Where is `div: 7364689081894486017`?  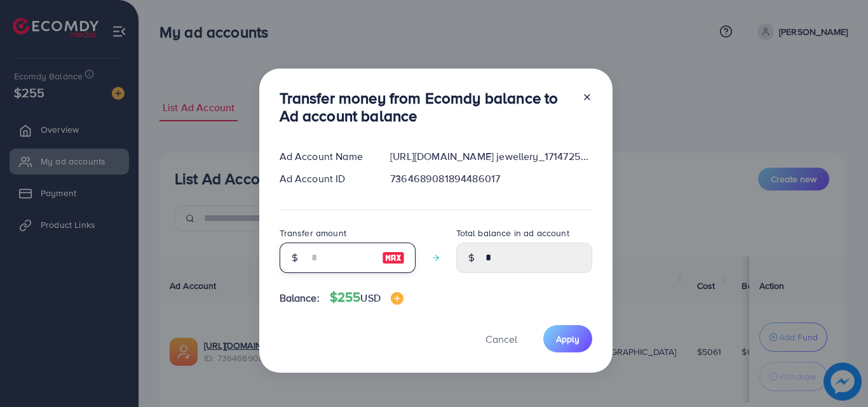
div: 7364689081894486017 is located at coordinates (491, 179).